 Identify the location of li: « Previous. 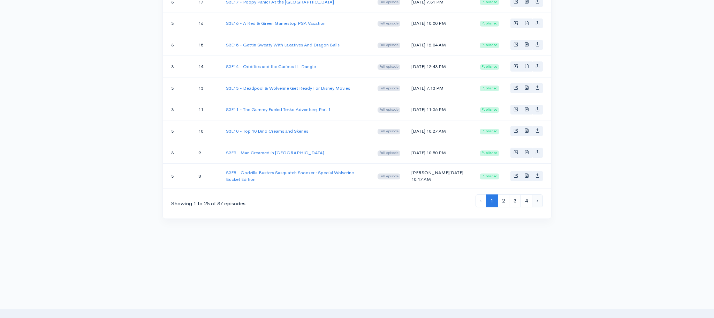
(481, 201).